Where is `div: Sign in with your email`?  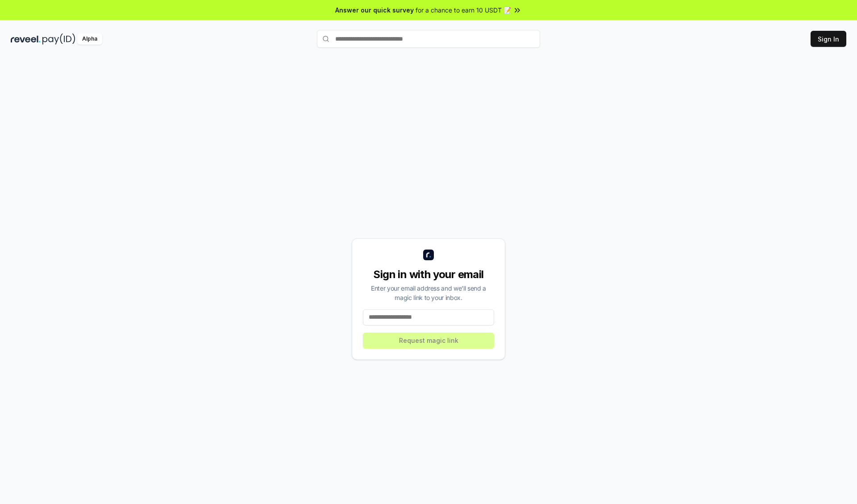
div: Sign in with your email is located at coordinates (429, 275).